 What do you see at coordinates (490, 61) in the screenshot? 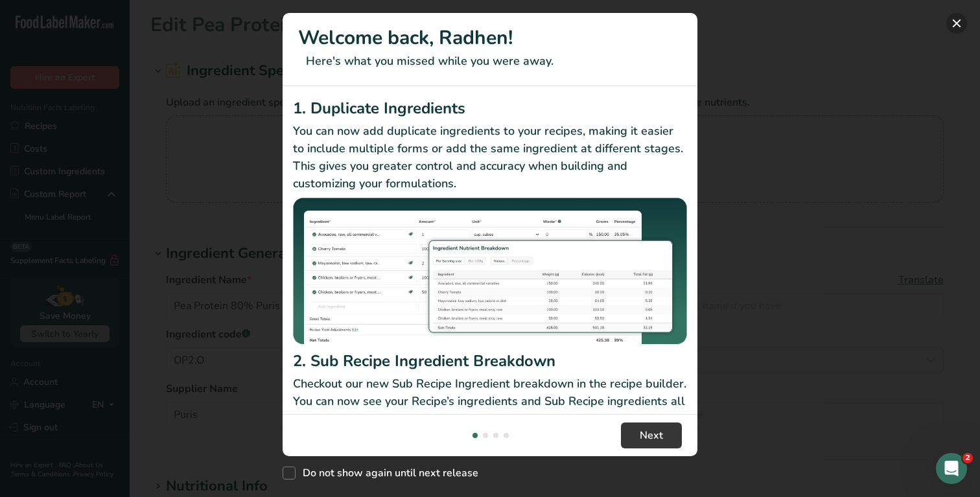
I see `p: Here's what you missed while you were away.` at bounding box center [490, 61].